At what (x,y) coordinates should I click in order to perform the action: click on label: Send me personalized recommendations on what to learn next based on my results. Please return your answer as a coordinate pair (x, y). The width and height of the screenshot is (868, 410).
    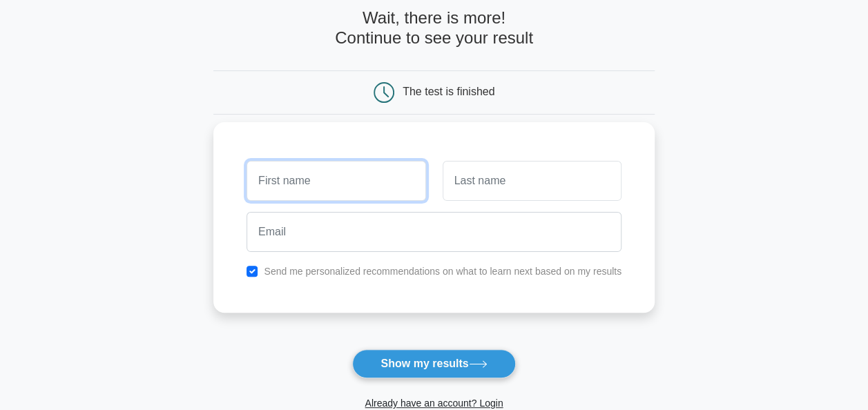
    Looking at the image, I should click on (443, 271).